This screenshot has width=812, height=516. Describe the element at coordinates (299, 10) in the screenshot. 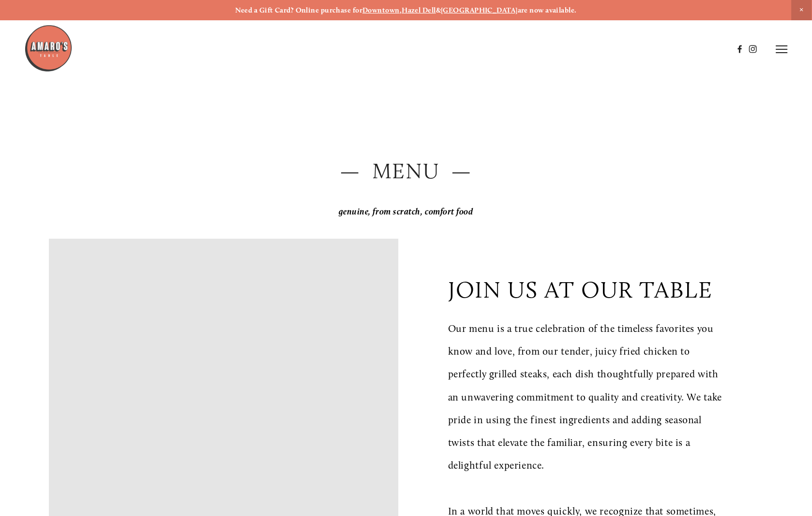

I see `strong: Need a Gift Card? Online purchase for` at that location.